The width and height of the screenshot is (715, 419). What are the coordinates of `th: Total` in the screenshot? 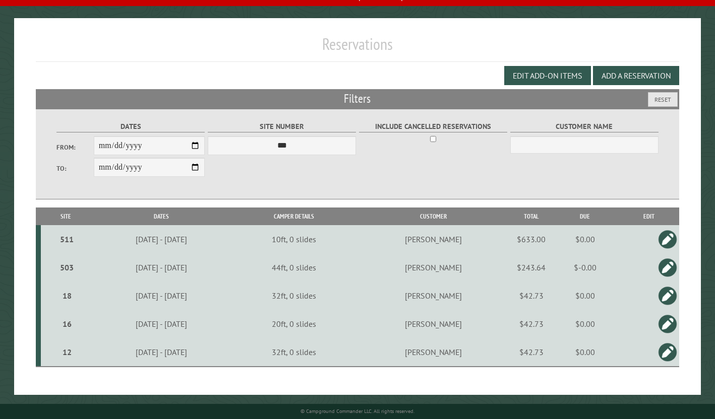 It's located at (531, 216).